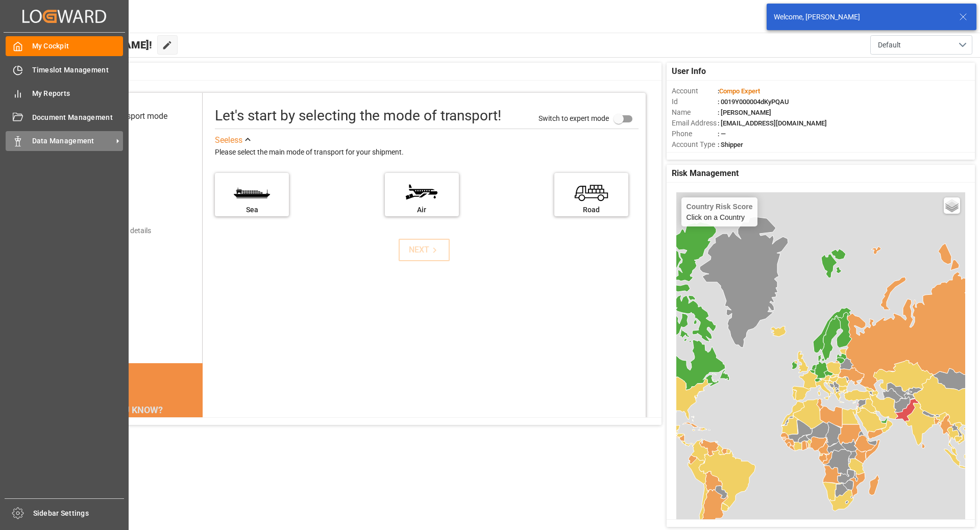 The image size is (980, 530). I want to click on span: Document Management, so click(77, 118).